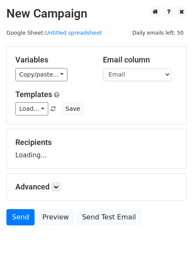 The width and height of the screenshot is (193, 275). I want to click on span: Daily emails left: 50, so click(158, 33).